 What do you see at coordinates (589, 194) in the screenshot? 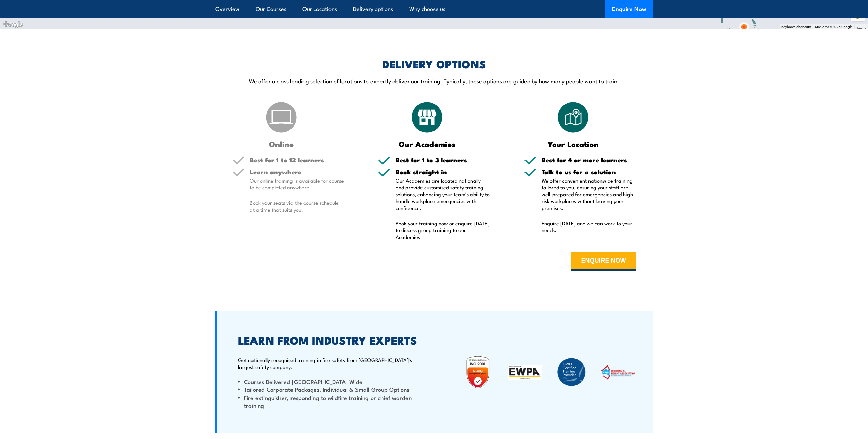
I see `p: We offer convenient nationwide training tailored to you, ensuring your staff are well-prepared fo...` at bounding box center [589, 194].